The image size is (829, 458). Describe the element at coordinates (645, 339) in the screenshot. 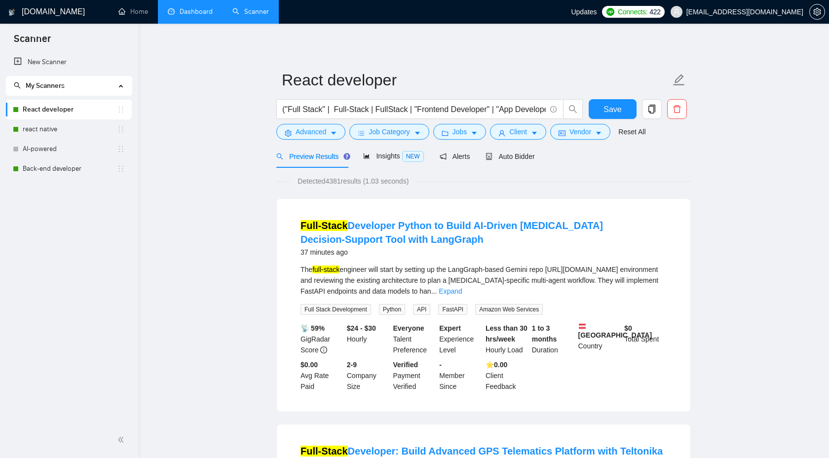

I see `div: Total Spent` at that location.